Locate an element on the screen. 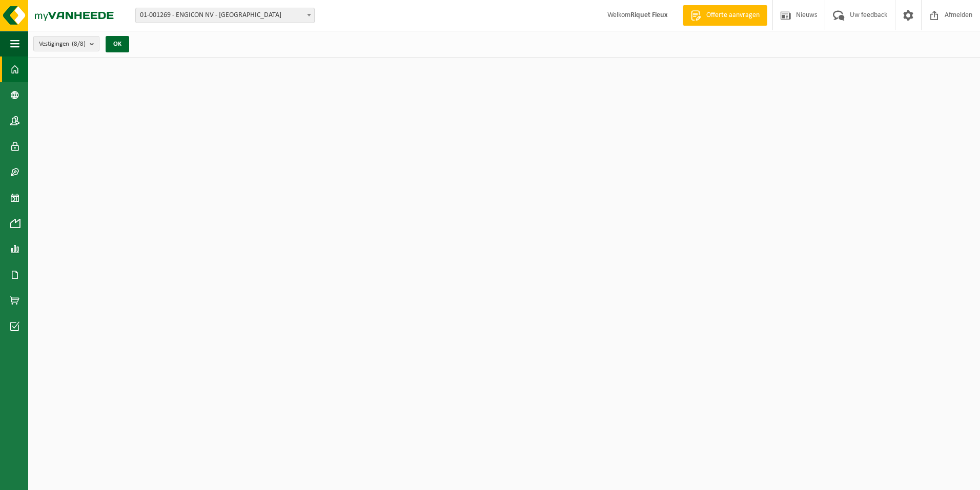 The height and width of the screenshot is (490, 980). strong: Riquet Fieux is located at coordinates (649, 15).